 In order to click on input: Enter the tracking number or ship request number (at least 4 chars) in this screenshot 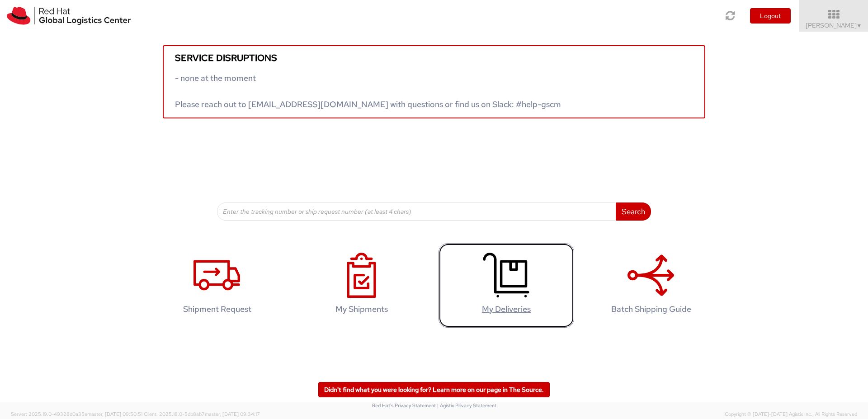, I will do `click(417, 211)`.